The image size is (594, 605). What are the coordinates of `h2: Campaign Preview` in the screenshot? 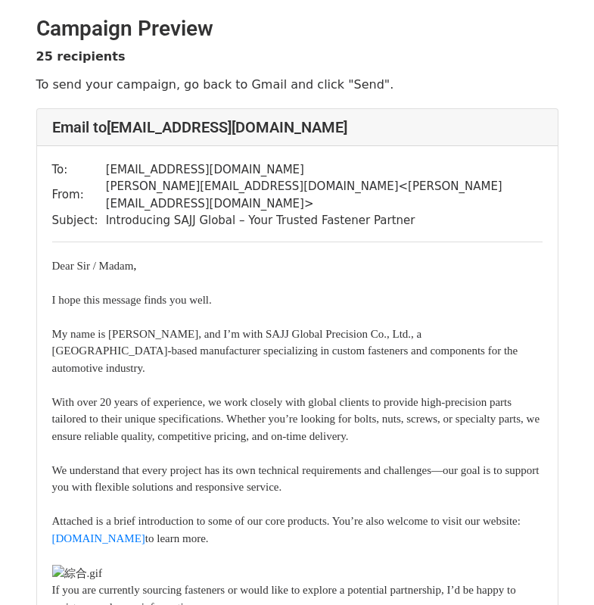 It's located at (298, 29).